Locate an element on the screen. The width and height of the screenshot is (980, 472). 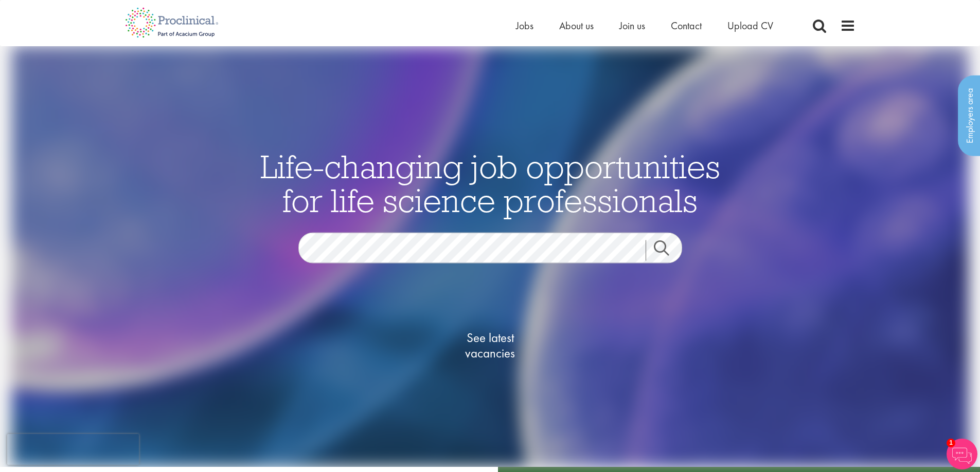
span: Life-changing job opportunities for life science professionals is located at coordinates (490, 183).